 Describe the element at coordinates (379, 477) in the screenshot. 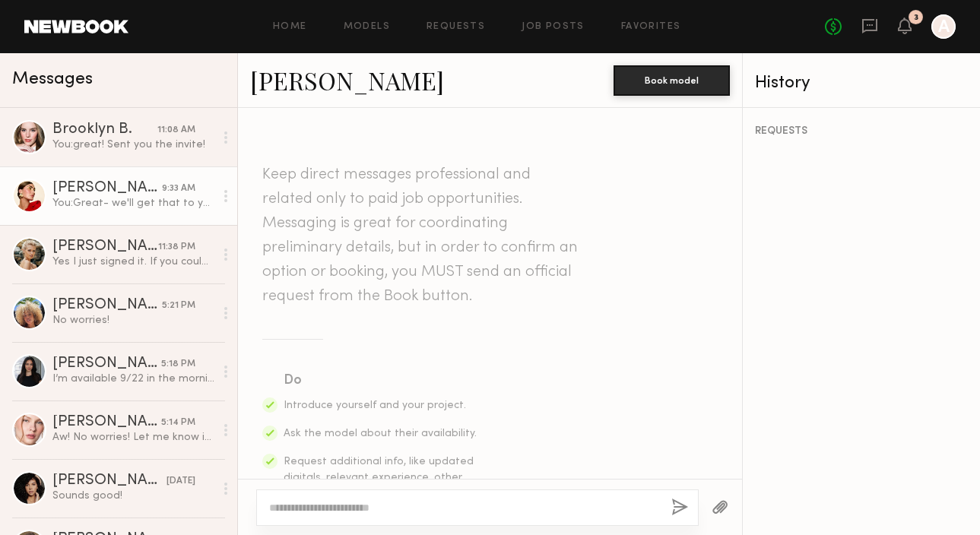

I see `span: Request additional info, like updated digitals, relevant experience, other skills, etc.` at that location.